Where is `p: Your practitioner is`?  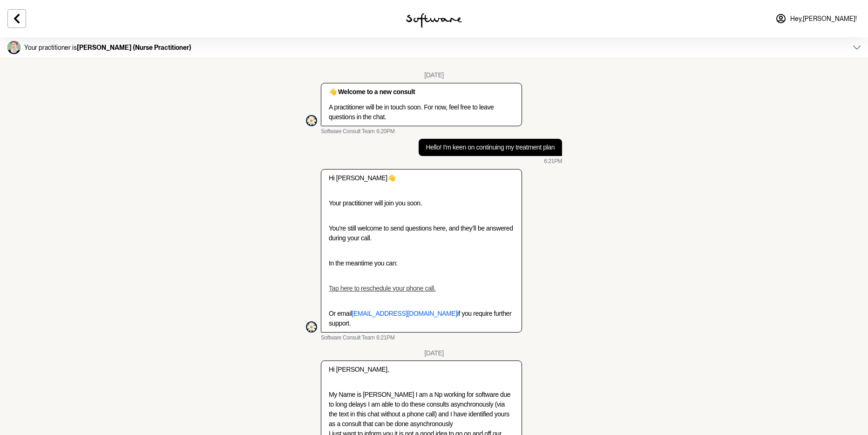 p: Your practitioner is is located at coordinates (108, 47).